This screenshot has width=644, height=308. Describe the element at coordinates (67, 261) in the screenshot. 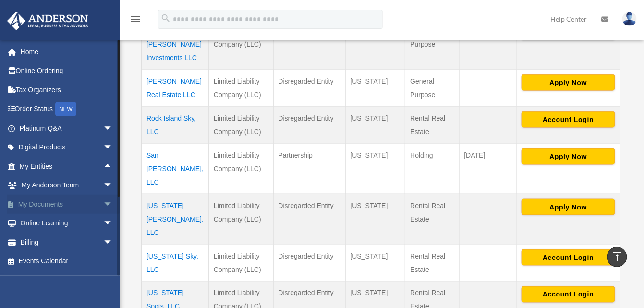

I see `a: Events Calendar` at that location.